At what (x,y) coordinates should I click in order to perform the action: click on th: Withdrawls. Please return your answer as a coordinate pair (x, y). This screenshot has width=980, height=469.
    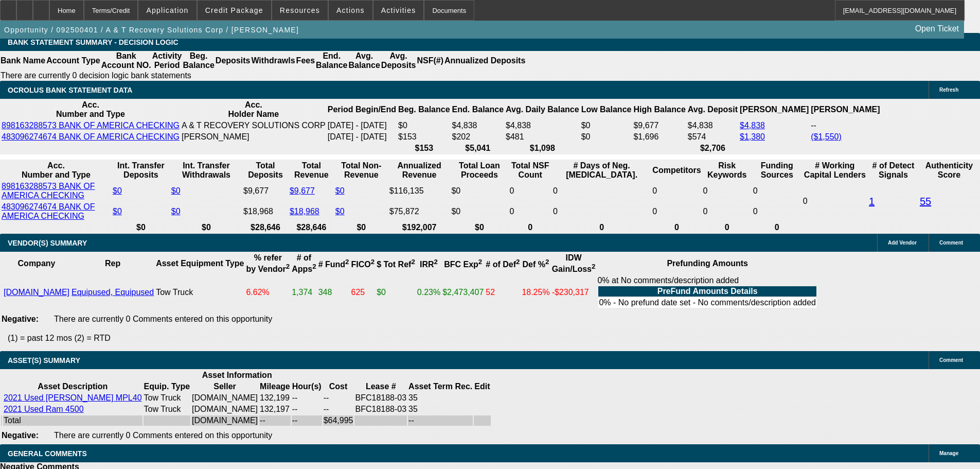
    Looking at the image, I should click on (273, 61).